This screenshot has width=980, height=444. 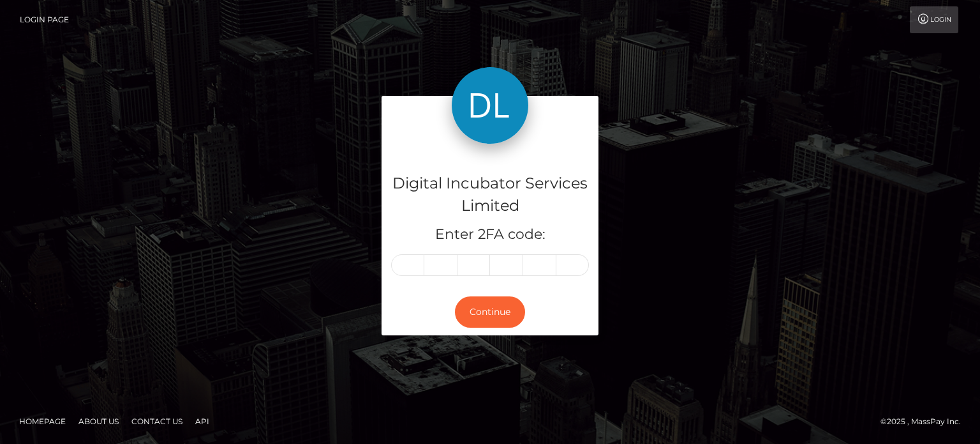 What do you see at coordinates (44, 20) in the screenshot?
I see `a: Login Page` at bounding box center [44, 20].